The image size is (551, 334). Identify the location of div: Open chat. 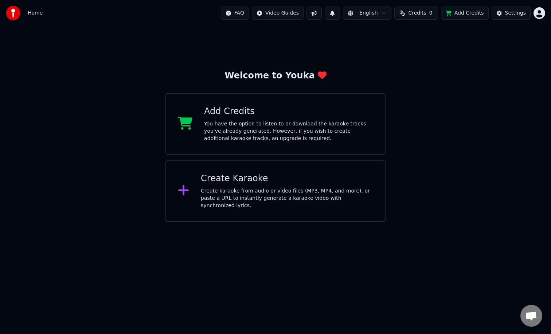
(531, 315).